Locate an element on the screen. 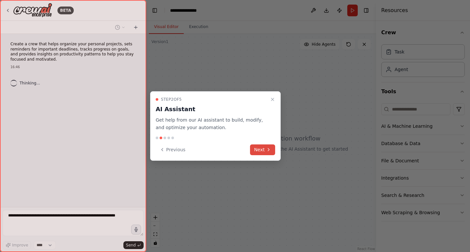  button: Close walkthrough is located at coordinates (273, 100).